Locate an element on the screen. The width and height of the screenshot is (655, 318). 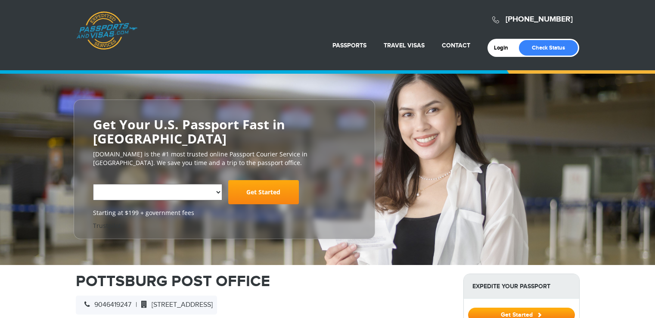
h1: POTTSBURG POST OFFICE is located at coordinates (263, 281).